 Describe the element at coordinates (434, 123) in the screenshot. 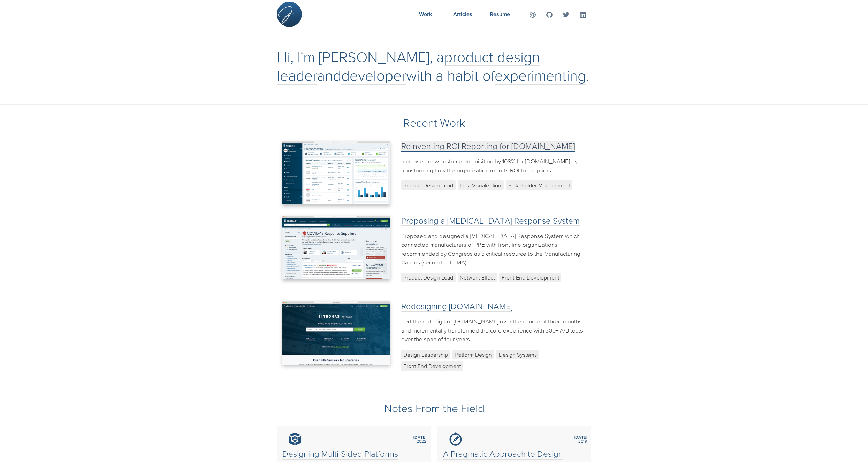

I see `h2: Recent Work` at that location.